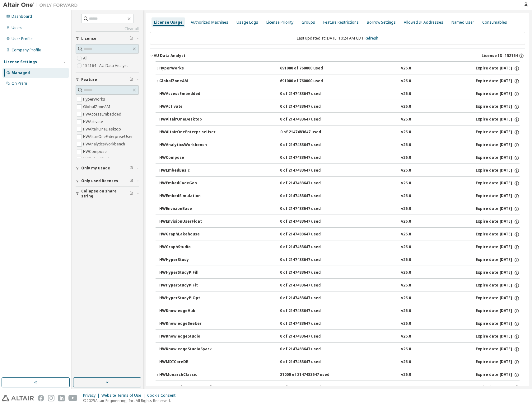 This screenshot has width=532, height=407. Describe the element at coordinates (187, 337) in the screenshot. I see `div: HWKnowledgeStudio` at that location.